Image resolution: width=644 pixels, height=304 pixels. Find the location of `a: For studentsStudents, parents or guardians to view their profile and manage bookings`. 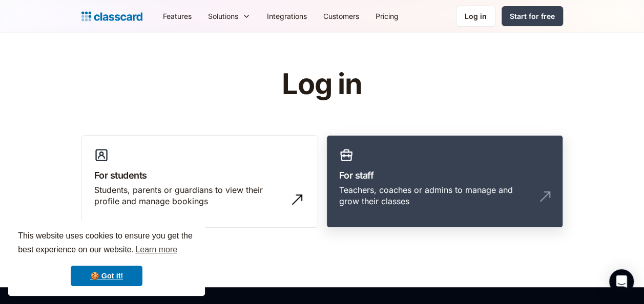

a: For studentsStudents, parents or guardians to view their profile and manage bookings is located at coordinates (200, 182).